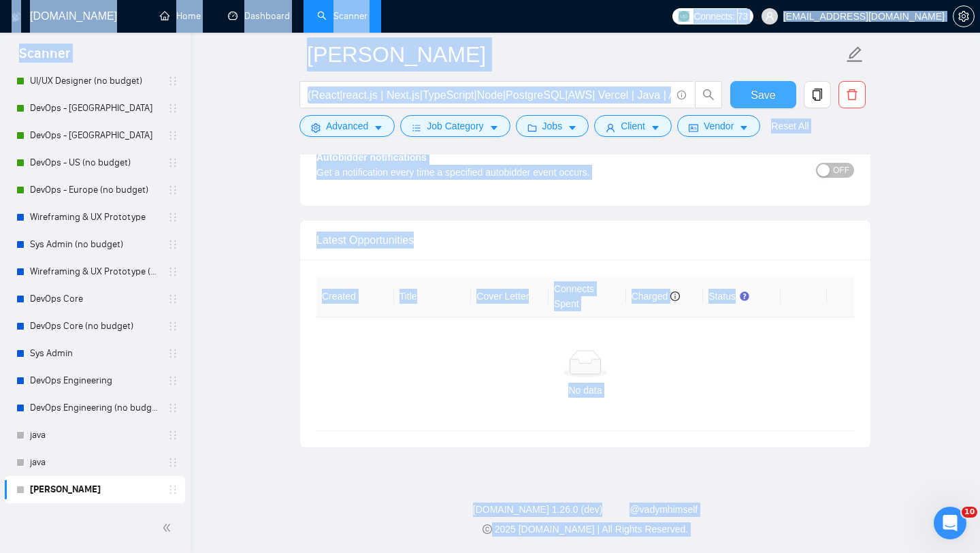 This screenshot has width=980, height=553. I want to click on div: Tooltip anchor, so click(745, 296).